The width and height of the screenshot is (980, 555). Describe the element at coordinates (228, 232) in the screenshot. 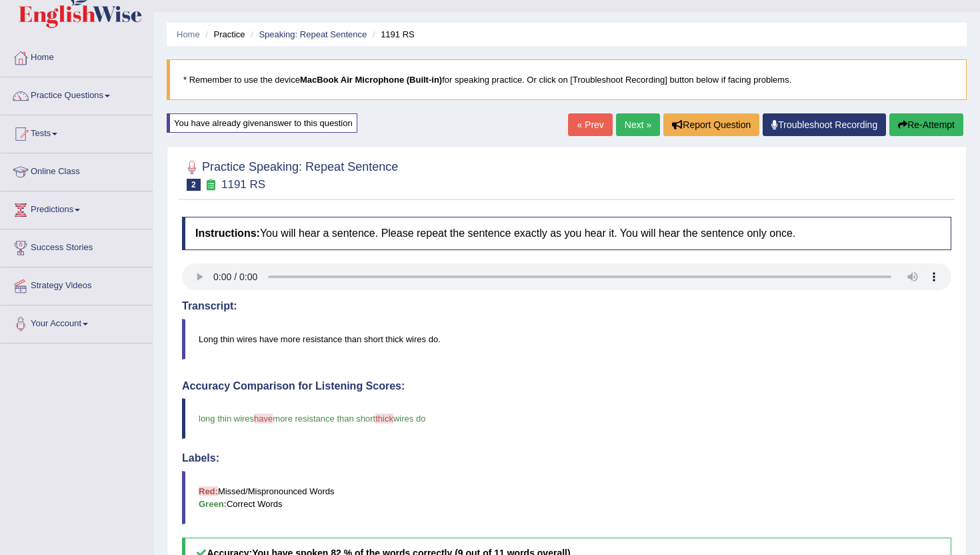

I see `b: Instructions:` at that location.